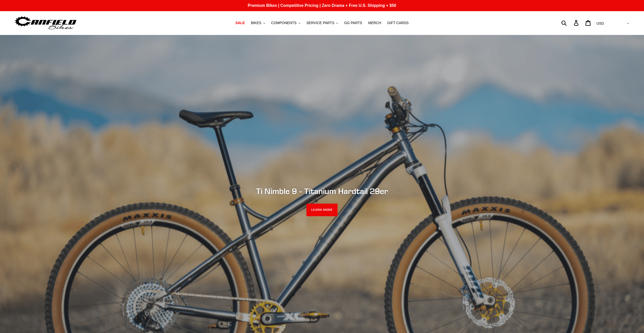  Describe the element at coordinates (321, 23) in the screenshot. I see `span: SERVICE PARTS` at that location.